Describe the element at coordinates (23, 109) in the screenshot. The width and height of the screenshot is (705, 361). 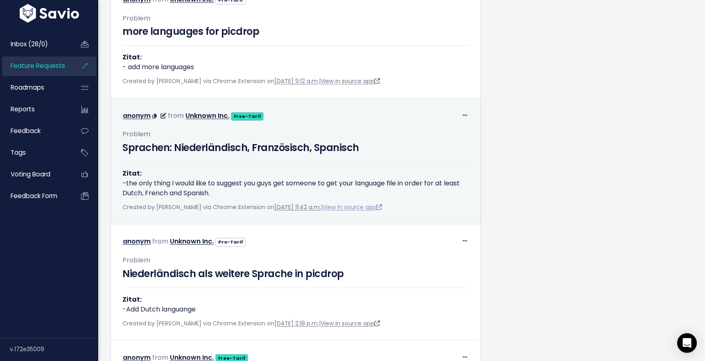
I see `span: Reports` at that location.